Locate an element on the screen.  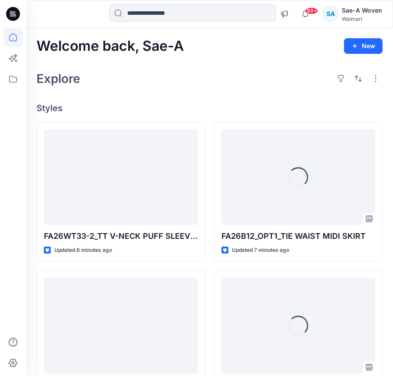
p: FA26B12_OPT1_TIE WAIST MIDI SKIRT is located at coordinates (298, 236).